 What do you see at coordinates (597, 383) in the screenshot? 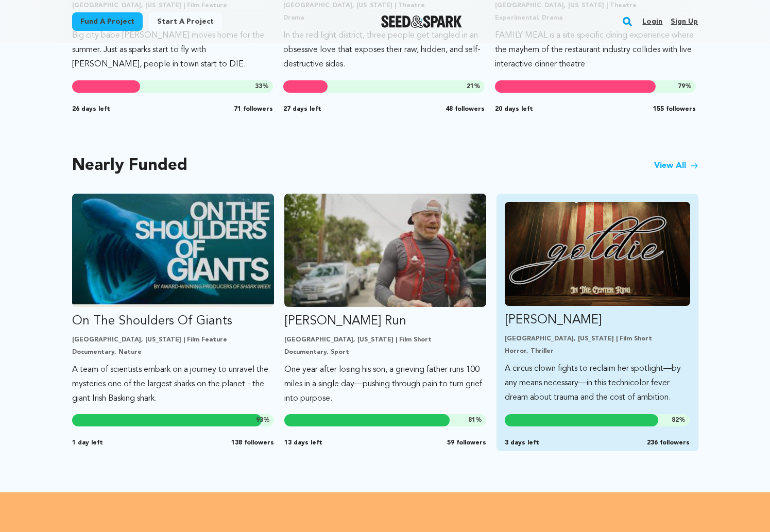
I see `p: A circus clown fights to reclaim her spotlight—by any means necessary—in this technicolor fever d...` at bounding box center [597, 383].